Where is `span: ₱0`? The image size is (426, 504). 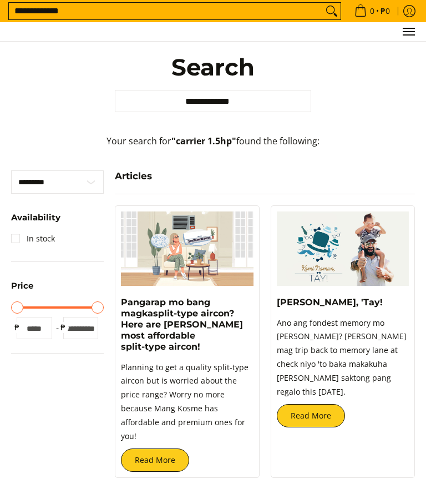 span: ₱0 is located at coordinates (385, 11).